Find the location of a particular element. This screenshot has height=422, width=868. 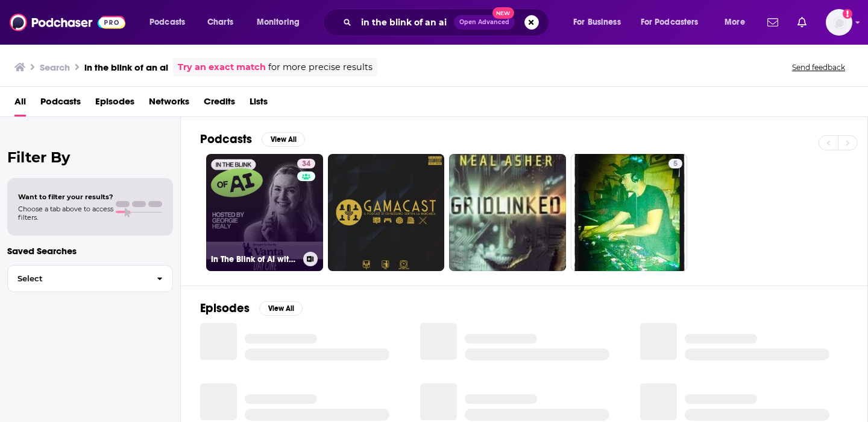

a: Credits is located at coordinates (219, 104).